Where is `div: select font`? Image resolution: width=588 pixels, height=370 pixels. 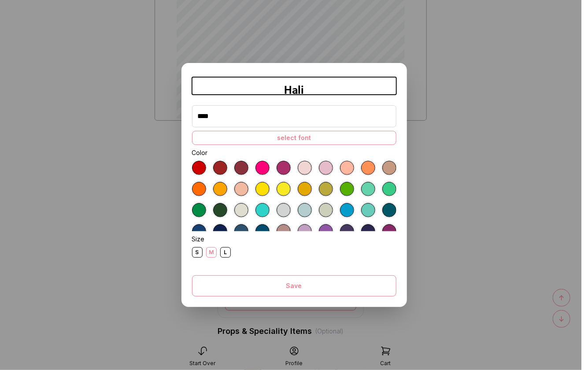 div: select font is located at coordinates (294, 138).